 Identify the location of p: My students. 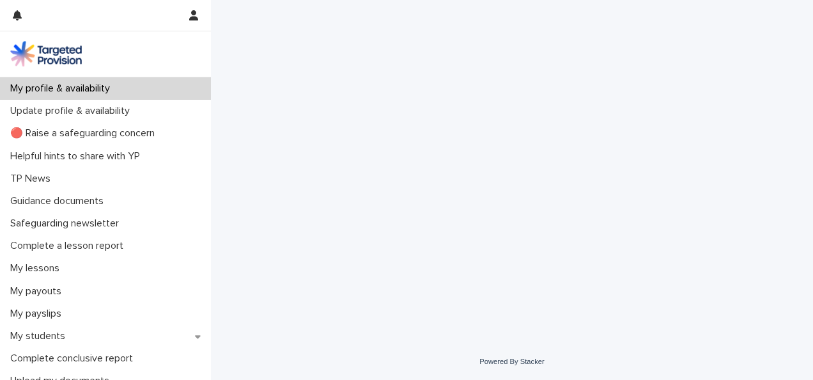
(40, 336).